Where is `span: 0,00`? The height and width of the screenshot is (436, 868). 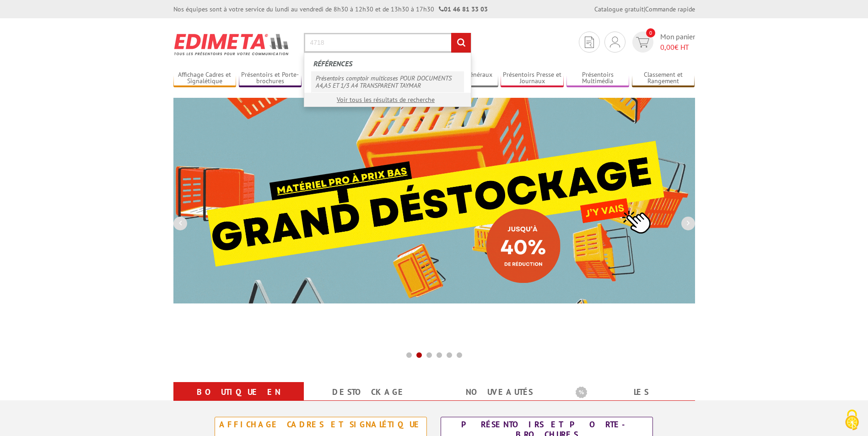 span: 0,00 is located at coordinates (667, 47).